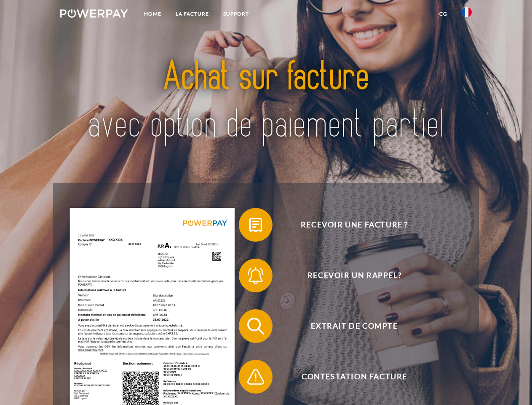 The image size is (532, 405). Describe the element at coordinates (256, 275) in the screenshot. I see `img: qb_bell.svg` at that location.